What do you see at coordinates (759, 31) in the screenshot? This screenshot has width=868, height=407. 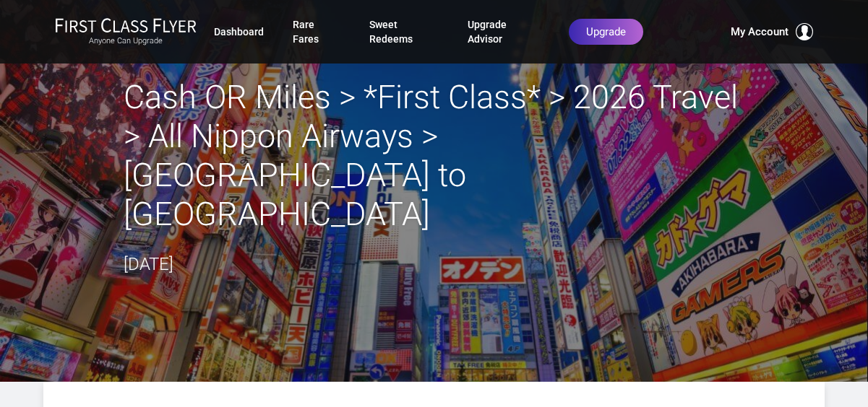 I see `span: My Account` at bounding box center [759, 31].